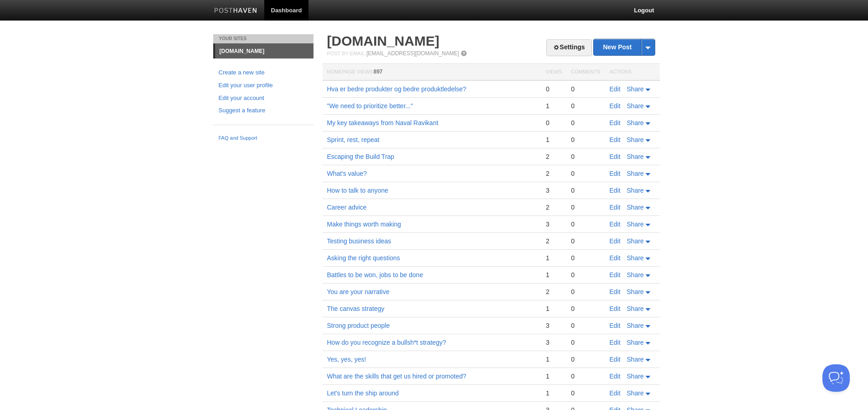 The height and width of the screenshot is (410, 868). Describe the element at coordinates (370, 106) in the screenshot. I see `a: "We need to prioritize better..."` at that location.